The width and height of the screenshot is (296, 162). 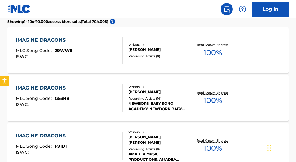 I want to click on div: Drag, so click(x=269, y=148).